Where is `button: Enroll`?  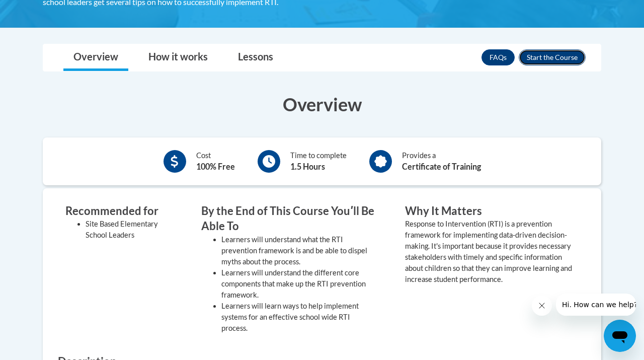 button: Enroll is located at coordinates (552, 58).